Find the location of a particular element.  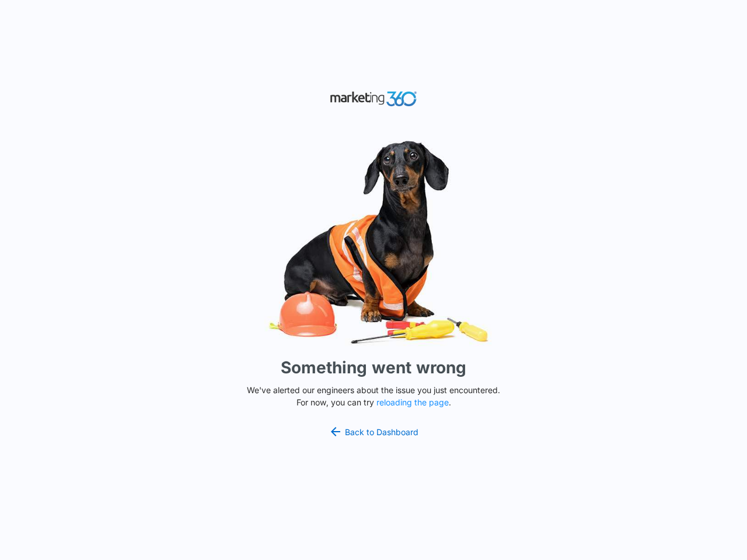

button: reloading the page is located at coordinates (413, 402).